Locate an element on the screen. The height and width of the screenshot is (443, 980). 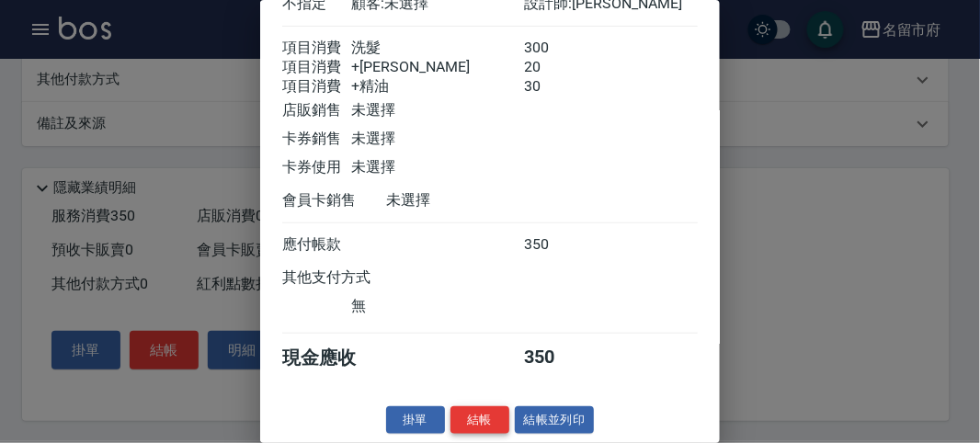
div: 卡券銷售 is located at coordinates (317, 139).